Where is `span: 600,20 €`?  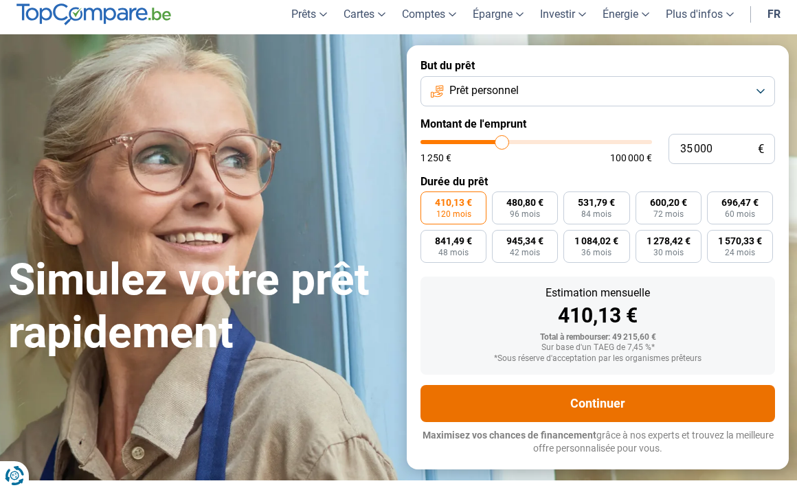 span: 600,20 € is located at coordinates (668, 203).